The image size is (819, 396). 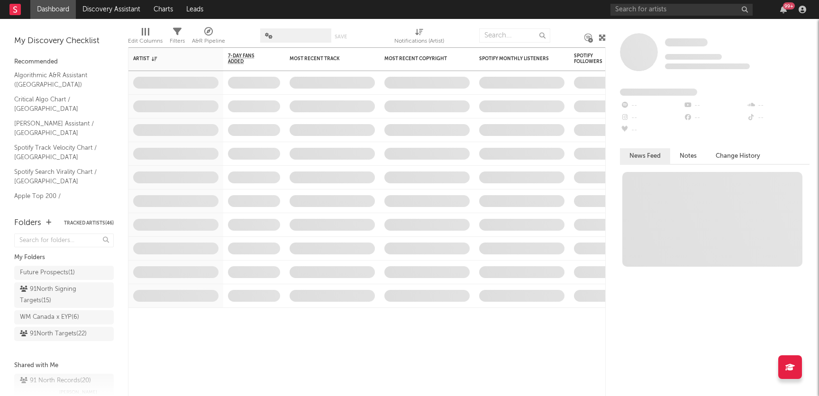 I want to click on div: Spotify Monthly Listeners, so click(x=515, y=59).